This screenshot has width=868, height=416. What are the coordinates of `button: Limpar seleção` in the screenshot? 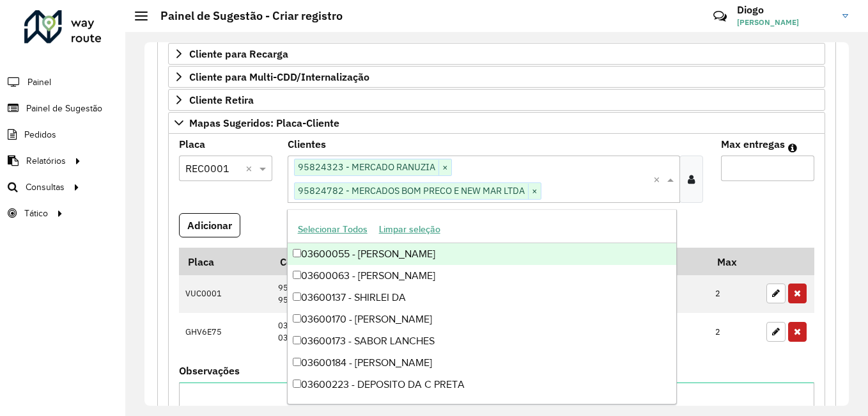 It's located at (410, 229).